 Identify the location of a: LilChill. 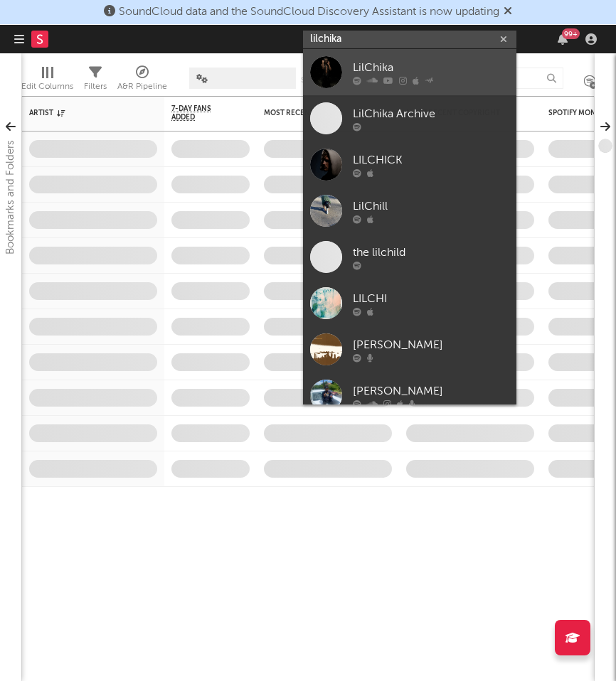
(409, 211).